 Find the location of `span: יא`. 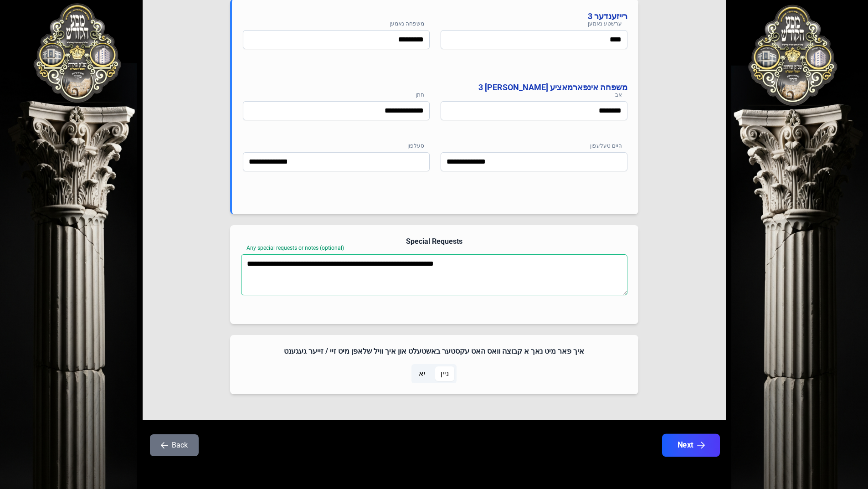

span: יא is located at coordinates (422, 374).